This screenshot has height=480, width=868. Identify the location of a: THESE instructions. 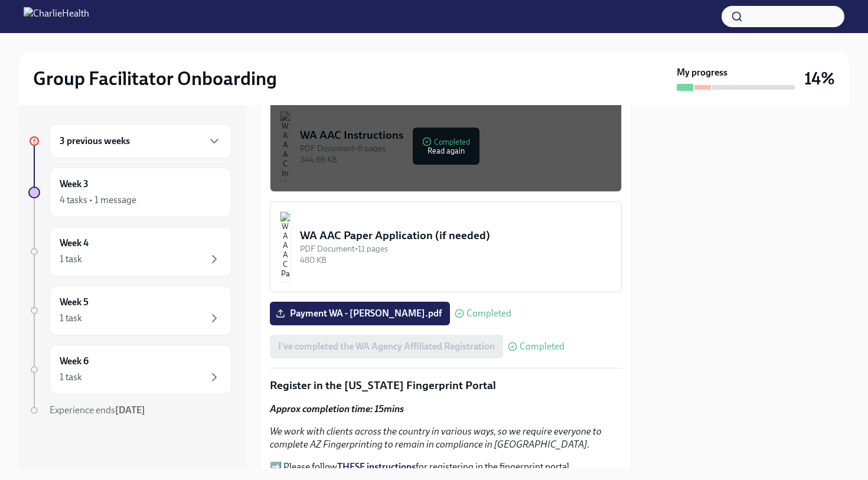
(376, 467).